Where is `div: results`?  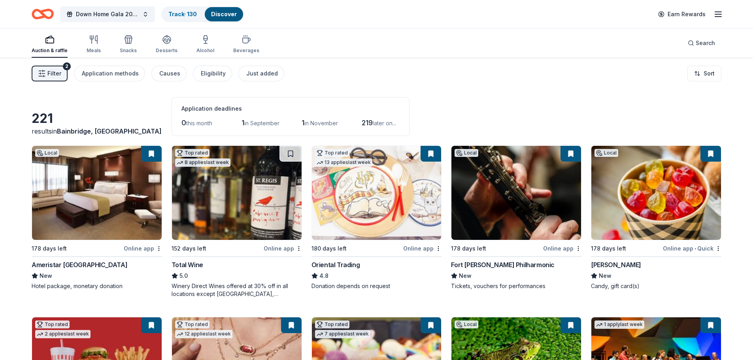
div: results is located at coordinates (97, 131).